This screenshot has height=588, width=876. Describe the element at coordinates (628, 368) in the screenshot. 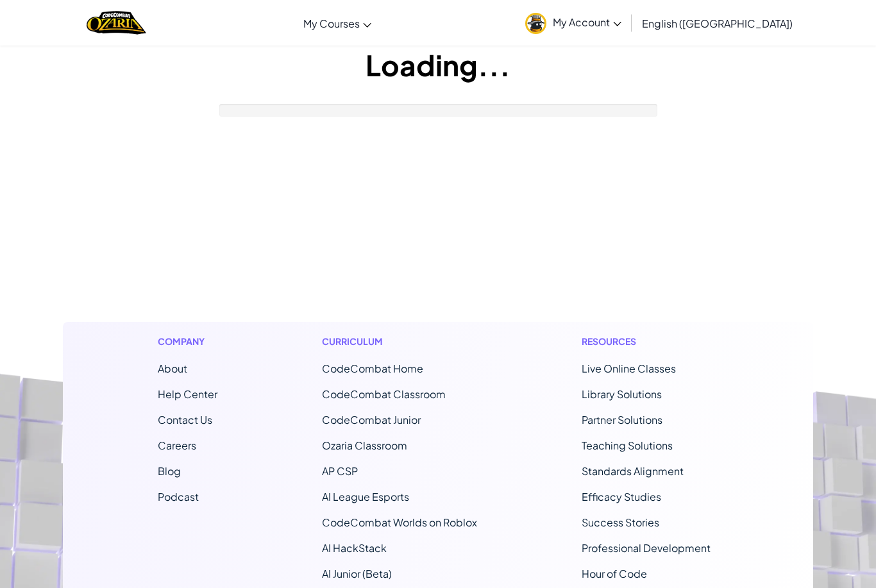

I see `a: Live Online Classes` at that location.